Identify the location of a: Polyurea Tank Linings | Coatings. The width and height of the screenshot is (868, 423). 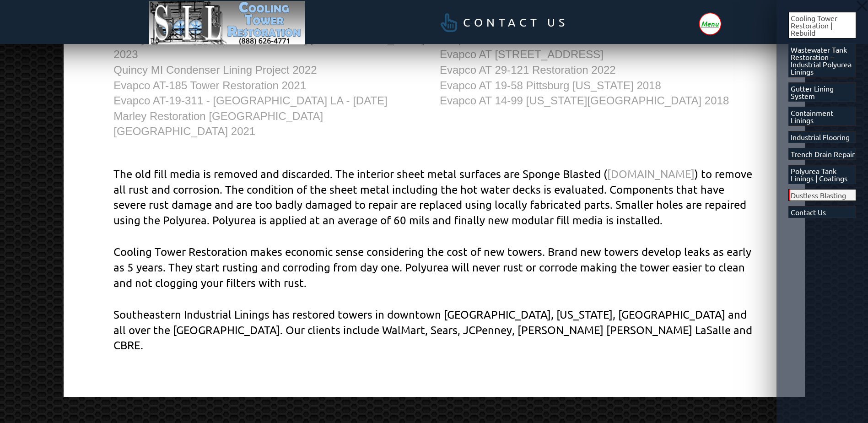
(822, 175).